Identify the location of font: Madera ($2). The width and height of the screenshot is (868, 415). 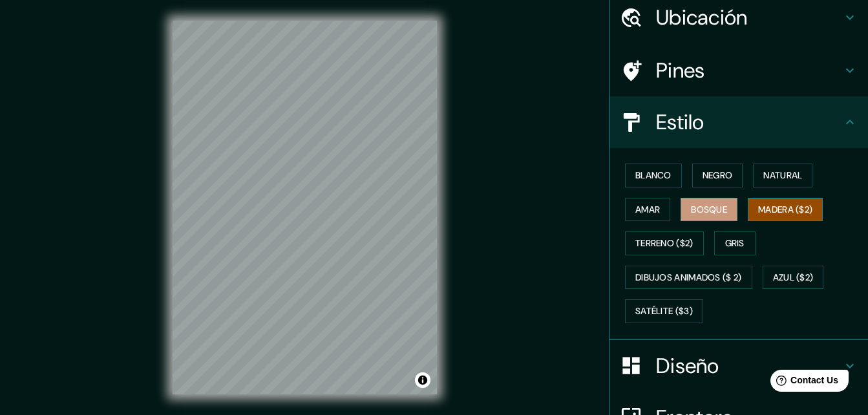
(785, 209).